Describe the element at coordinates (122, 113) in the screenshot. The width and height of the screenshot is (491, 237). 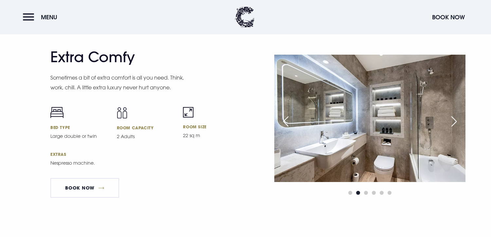
I see `img: Capacity icon` at that location.